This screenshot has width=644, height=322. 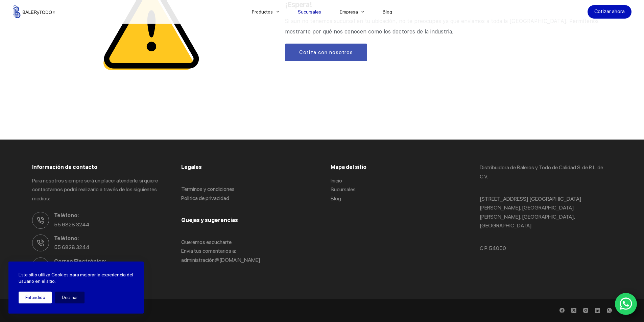 I want to click on h3: Información de contacto, so click(x=98, y=167).